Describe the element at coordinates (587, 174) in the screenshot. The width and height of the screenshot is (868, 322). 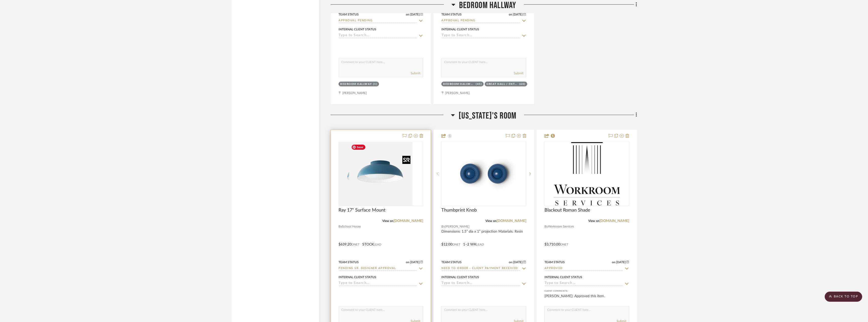
I see `img: Blackout Roman Shade` at that location.